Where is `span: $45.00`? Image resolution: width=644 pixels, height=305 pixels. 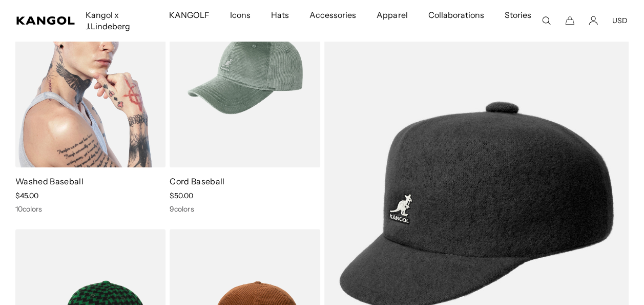
span: $45.00 is located at coordinates (27, 195).